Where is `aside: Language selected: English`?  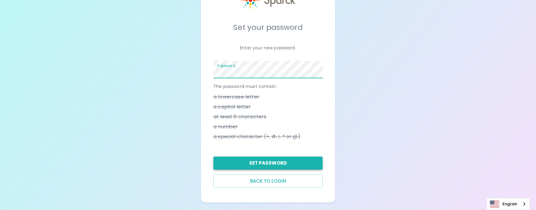 aside: Language selected: English is located at coordinates (508, 204).